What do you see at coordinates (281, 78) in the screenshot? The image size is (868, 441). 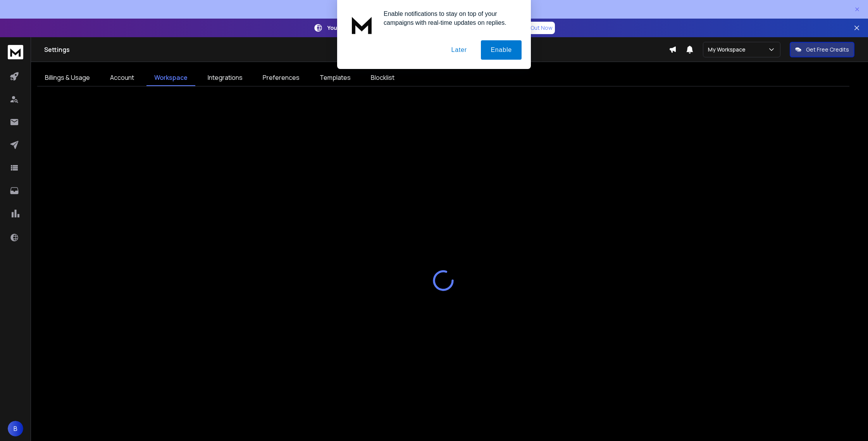 I see `a: Preferences` at bounding box center [281, 78].